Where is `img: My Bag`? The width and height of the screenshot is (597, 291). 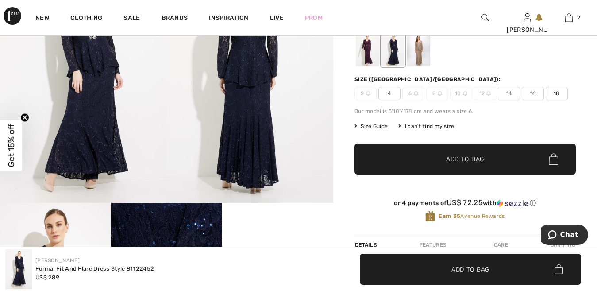 img: My Bag is located at coordinates (569, 18).